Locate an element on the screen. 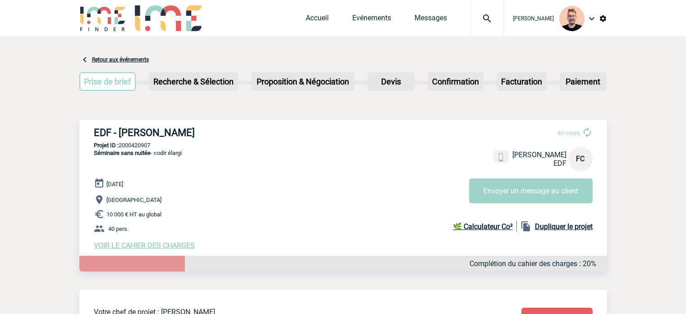 This screenshot has width=686, height=314. p: 2000420907 is located at coordinates (343, 145).